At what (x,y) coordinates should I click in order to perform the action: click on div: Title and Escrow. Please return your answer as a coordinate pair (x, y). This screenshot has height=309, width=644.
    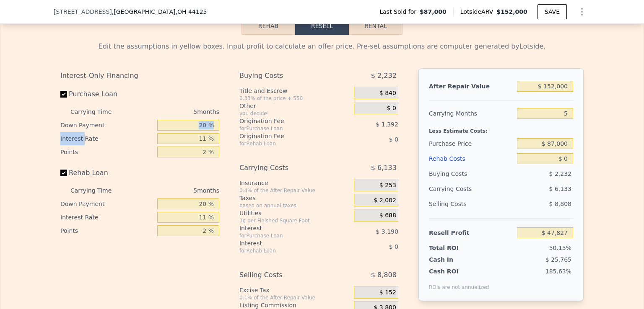
    Looking at the image, I should click on (294, 91).